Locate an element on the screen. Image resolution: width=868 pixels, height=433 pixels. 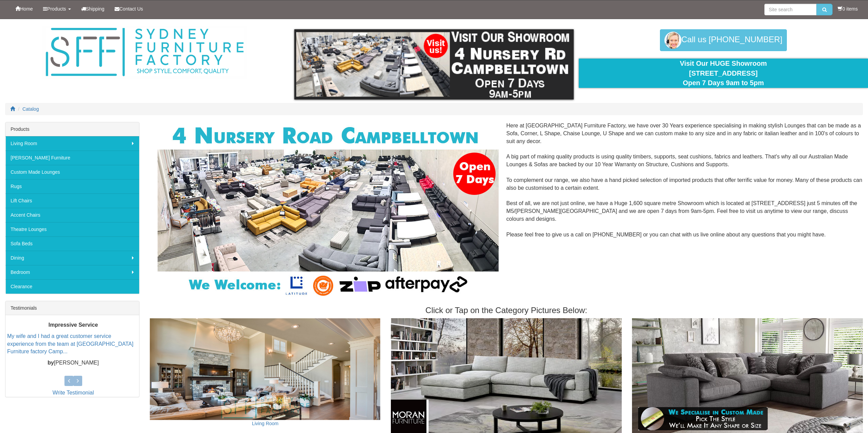
a: Sofa Beds is located at coordinates (72, 244).